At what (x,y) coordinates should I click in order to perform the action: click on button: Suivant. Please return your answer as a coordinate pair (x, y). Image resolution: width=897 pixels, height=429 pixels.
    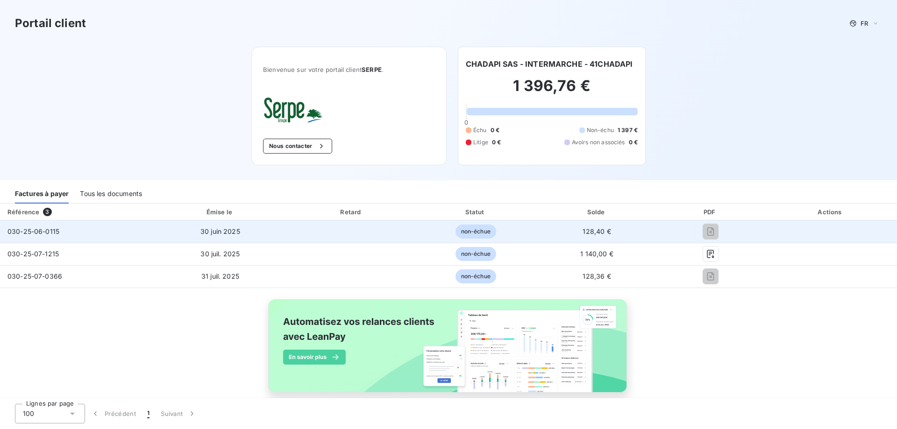
    Looking at the image, I should click on (178, 414).